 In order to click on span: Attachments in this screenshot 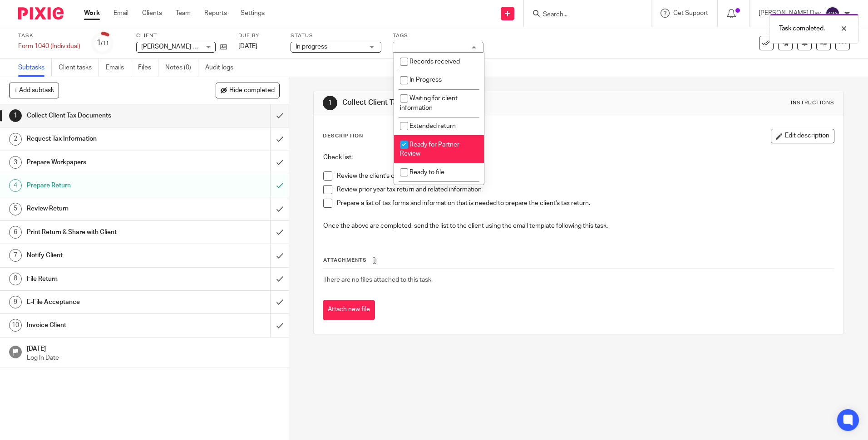, I will do `click(345, 260)`.